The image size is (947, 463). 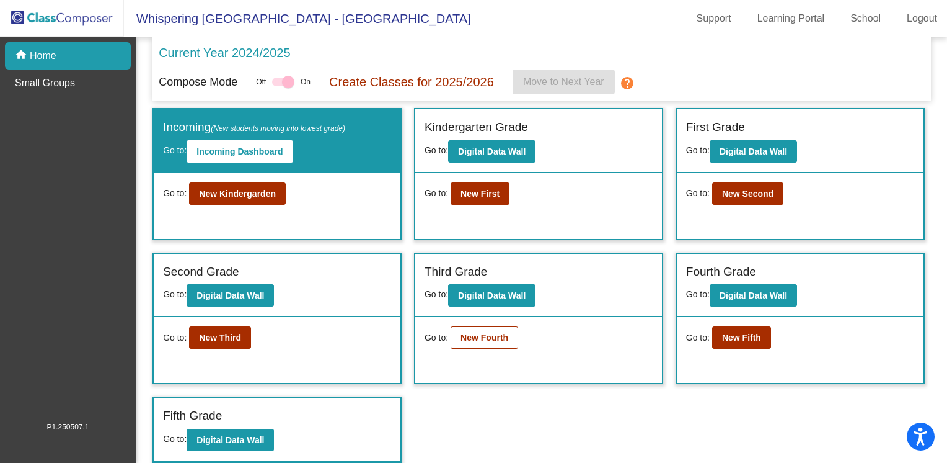 What do you see at coordinates (714, 19) in the screenshot?
I see `a: Support` at bounding box center [714, 19].